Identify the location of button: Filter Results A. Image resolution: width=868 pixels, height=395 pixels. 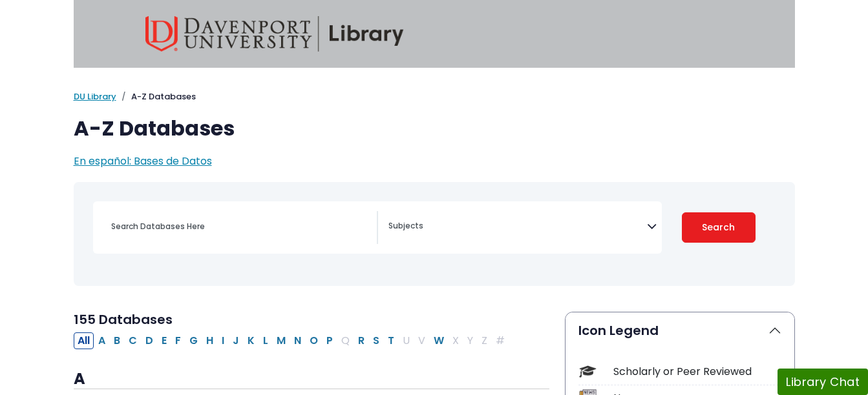
(101, 341).